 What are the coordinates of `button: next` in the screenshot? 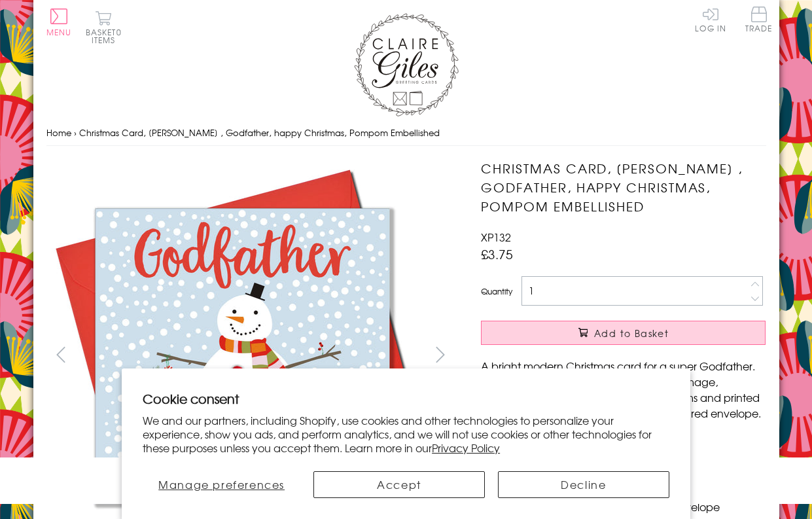 It's located at (440, 355).